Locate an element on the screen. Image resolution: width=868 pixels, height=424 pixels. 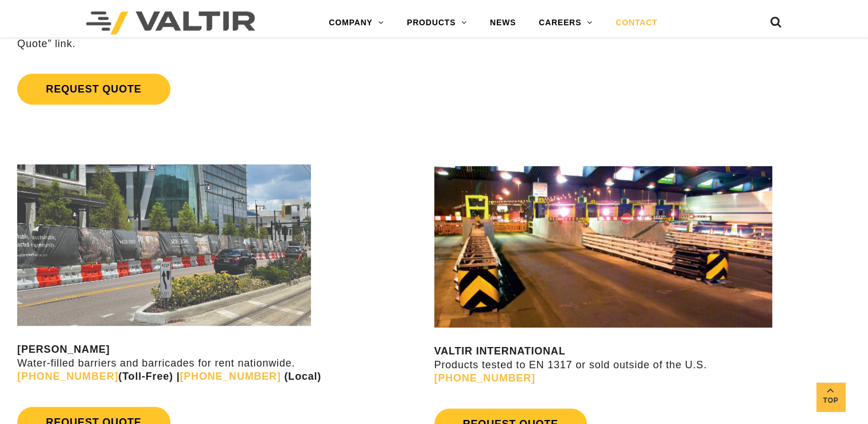
strong: VALTIR INTERNATIONAL is located at coordinates (500, 351).